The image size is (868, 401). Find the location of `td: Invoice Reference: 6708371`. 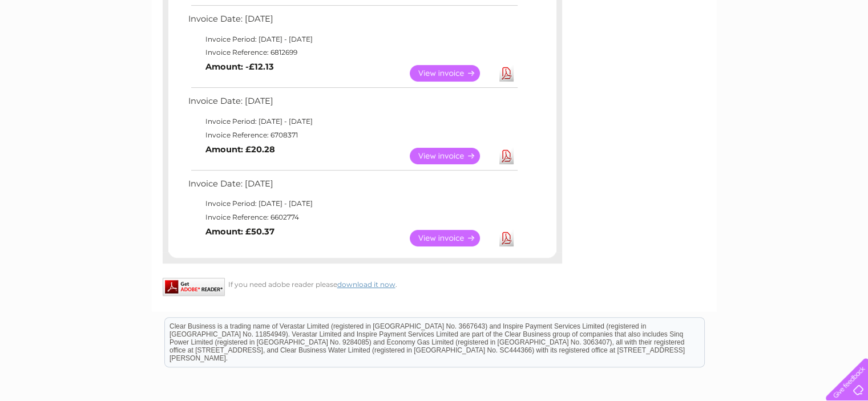

td: Invoice Reference: 6708371 is located at coordinates (352, 135).